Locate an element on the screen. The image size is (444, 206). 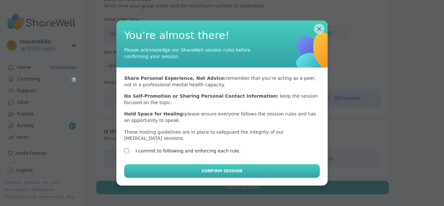
b: Share Personal Experience, Not Advice: is located at coordinates (175, 78).